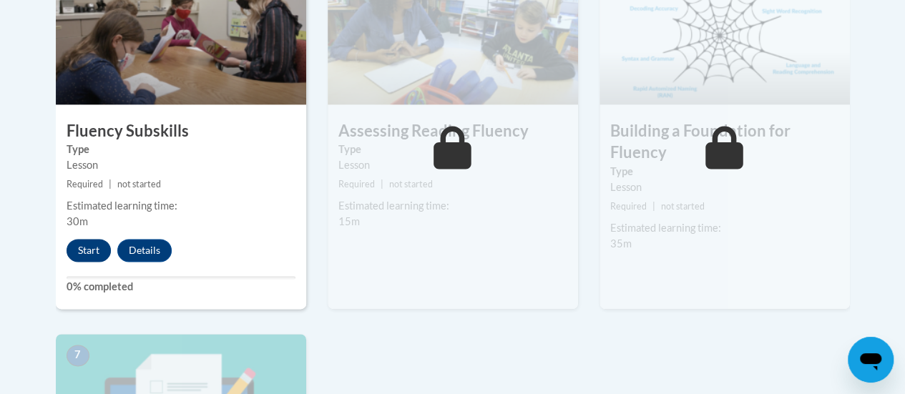  Describe the element at coordinates (144, 250) in the screenshot. I see `button: Details` at that location.